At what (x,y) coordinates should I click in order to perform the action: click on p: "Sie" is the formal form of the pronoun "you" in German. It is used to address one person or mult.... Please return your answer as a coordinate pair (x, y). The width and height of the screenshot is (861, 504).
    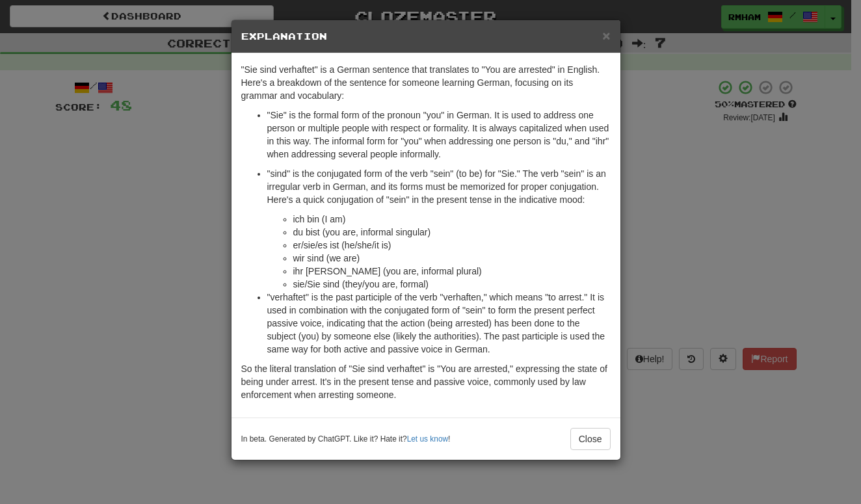
    Looking at the image, I should click on (439, 135).